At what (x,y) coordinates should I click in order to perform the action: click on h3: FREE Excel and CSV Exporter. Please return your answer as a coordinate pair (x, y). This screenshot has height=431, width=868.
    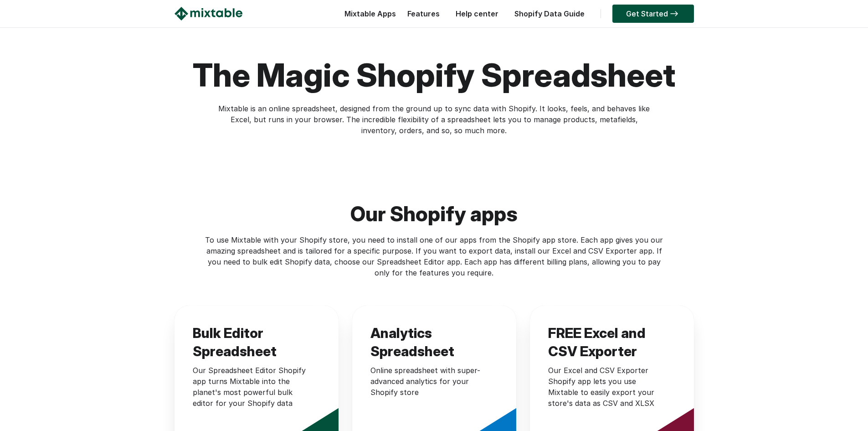
    Looking at the image, I should click on (607, 339).